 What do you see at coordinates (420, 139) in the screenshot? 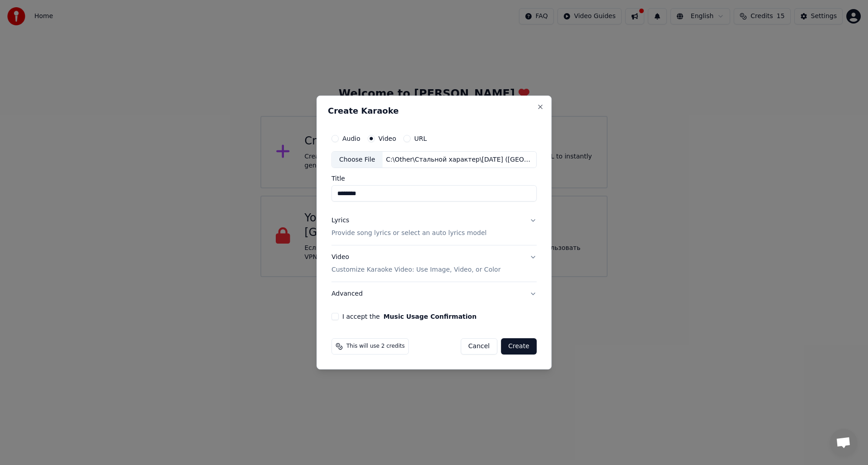
I see `label: URL` at bounding box center [420, 139].